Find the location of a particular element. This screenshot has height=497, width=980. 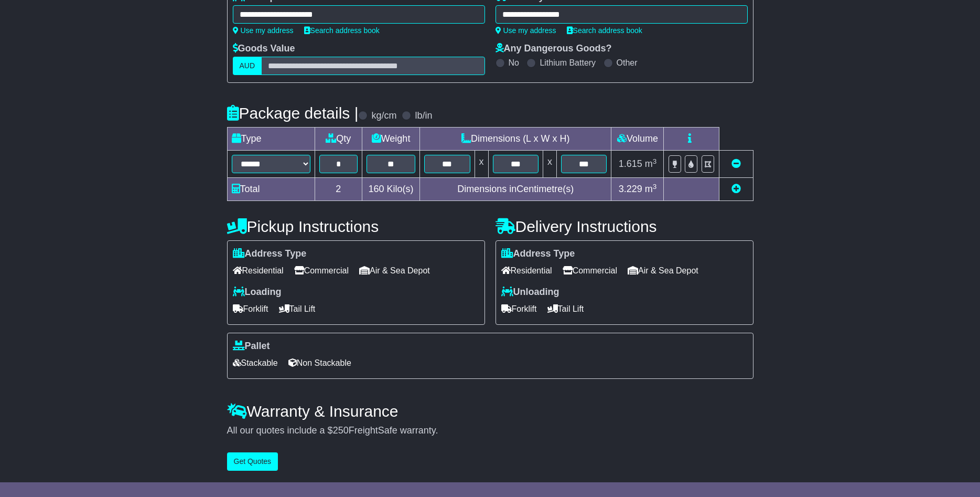

div: All our quotes include a $ FreightSafe warranty. is located at coordinates (490, 431).